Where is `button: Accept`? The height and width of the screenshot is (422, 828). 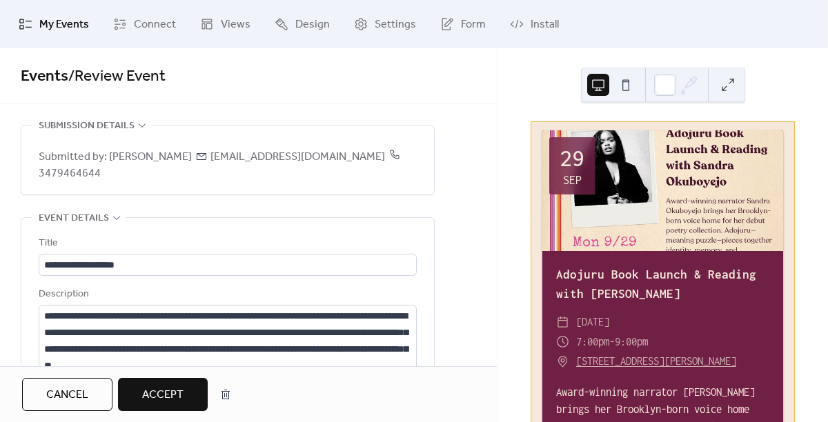 button: Accept is located at coordinates (163, 395).